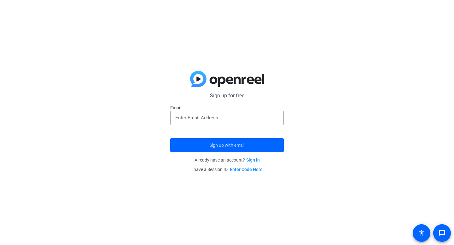 The height and width of the screenshot is (245, 454). I want to click on span: Already have an account?, so click(227, 160).